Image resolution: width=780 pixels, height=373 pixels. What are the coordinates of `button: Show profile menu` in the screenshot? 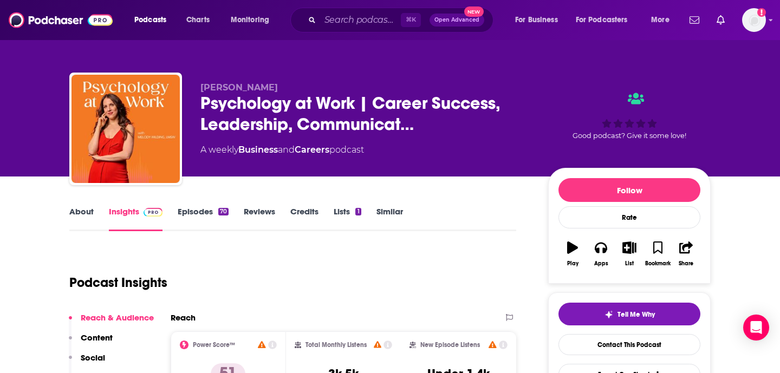 It's located at (754, 20).